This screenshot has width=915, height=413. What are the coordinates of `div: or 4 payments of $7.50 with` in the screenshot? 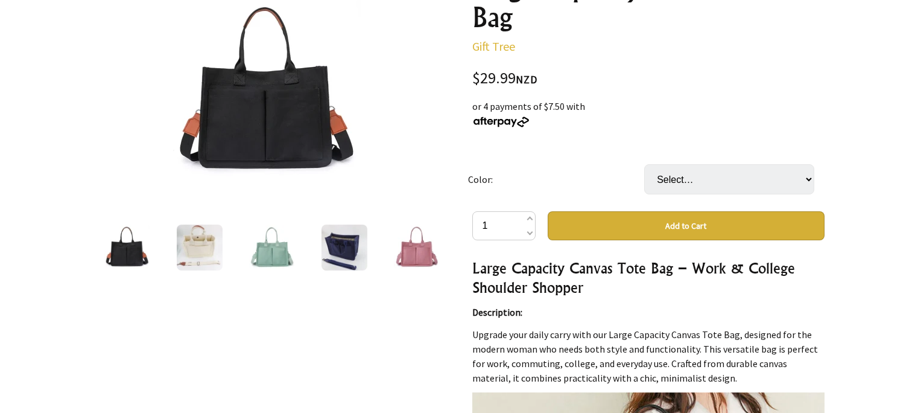 It's located at (649, 113).